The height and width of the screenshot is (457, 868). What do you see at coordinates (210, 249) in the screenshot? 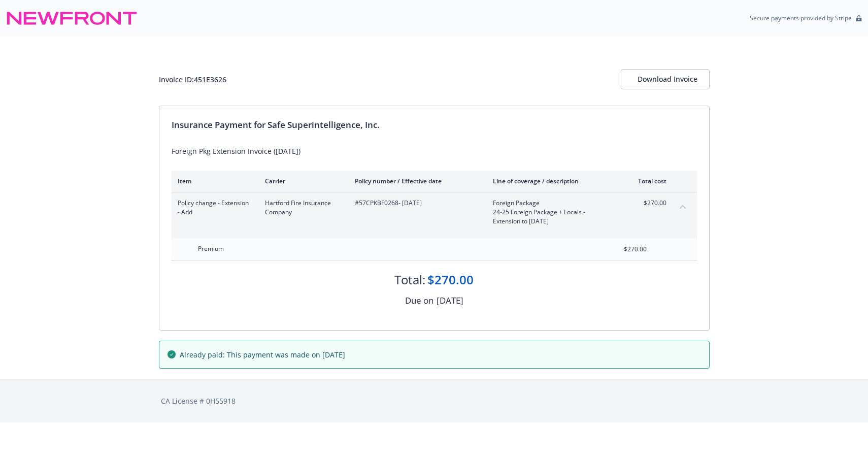
I see `span: Premium` at bounding box center [210, 249].